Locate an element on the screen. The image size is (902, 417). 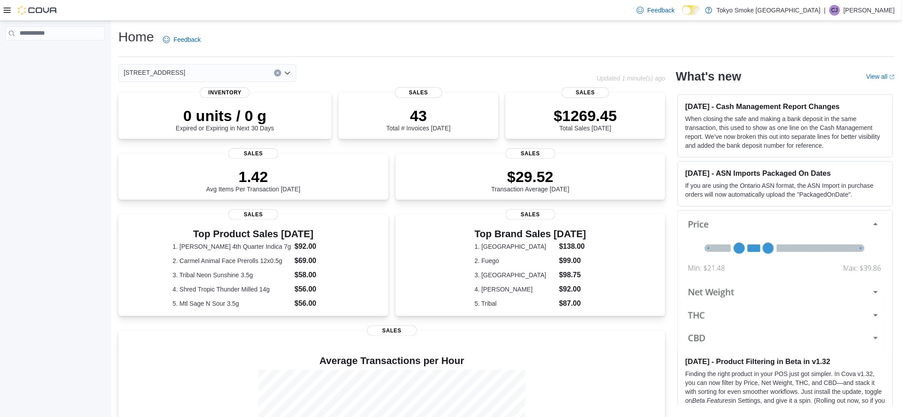
div: Expired or Expiring in Next 30 Days is located at coordinates (225, 119).